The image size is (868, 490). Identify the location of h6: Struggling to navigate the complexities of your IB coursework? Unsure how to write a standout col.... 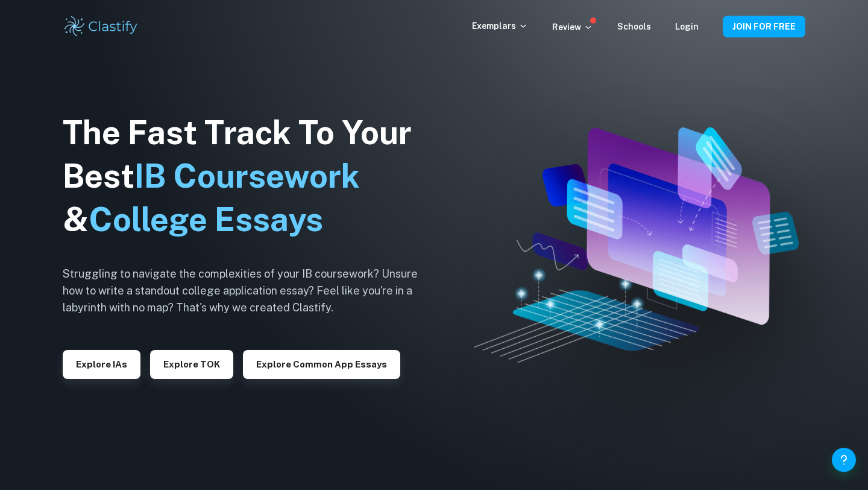
(250, 291).